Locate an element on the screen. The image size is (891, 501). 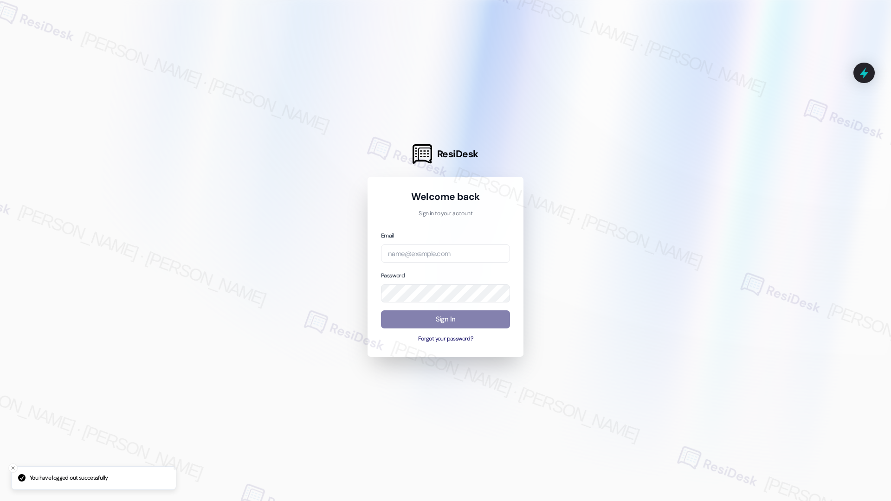
p: You have logged out successfully is located at coordinates (69, 478).